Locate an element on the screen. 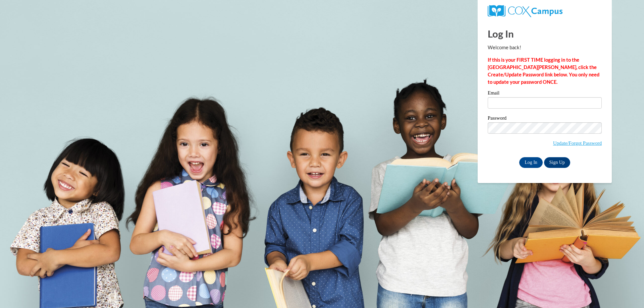  h1: Log In is located at coordinates (545, 34).